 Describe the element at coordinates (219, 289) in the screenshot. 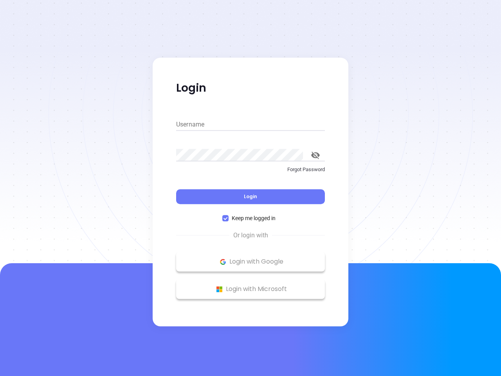

I see `img: Microsoft Logo` at that location.